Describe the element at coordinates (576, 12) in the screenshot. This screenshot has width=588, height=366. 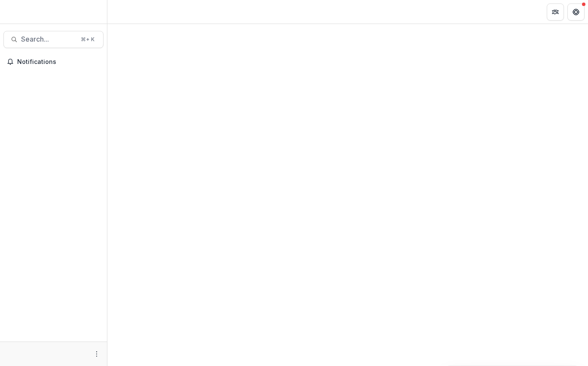
I see `button: Get Help` at that location.